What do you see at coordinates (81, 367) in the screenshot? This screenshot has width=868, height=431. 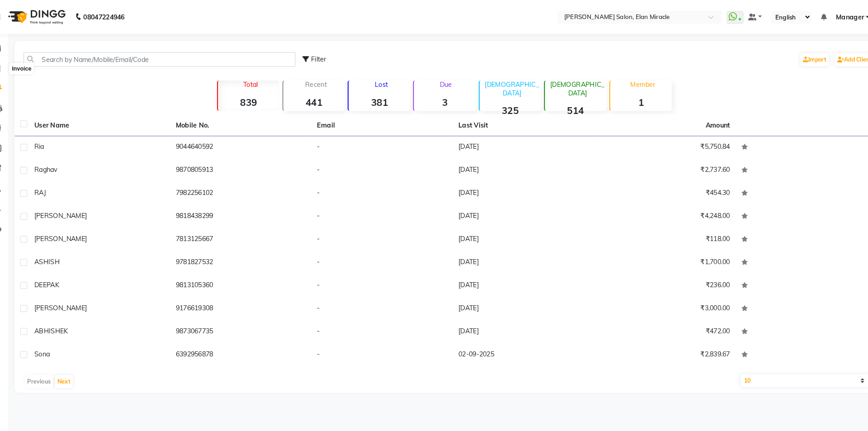 I see `button: Next` at bounding box center [81, 367].